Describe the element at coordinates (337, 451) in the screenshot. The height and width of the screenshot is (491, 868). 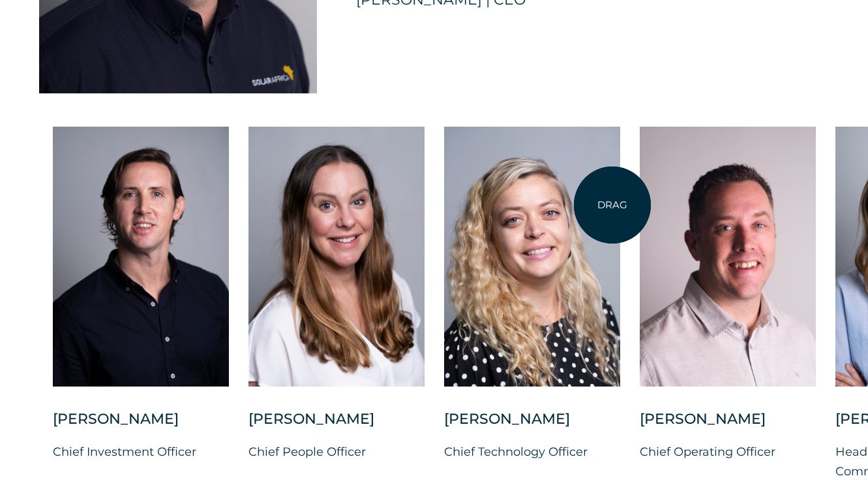
I see `p: Chief People Officer` at that location.